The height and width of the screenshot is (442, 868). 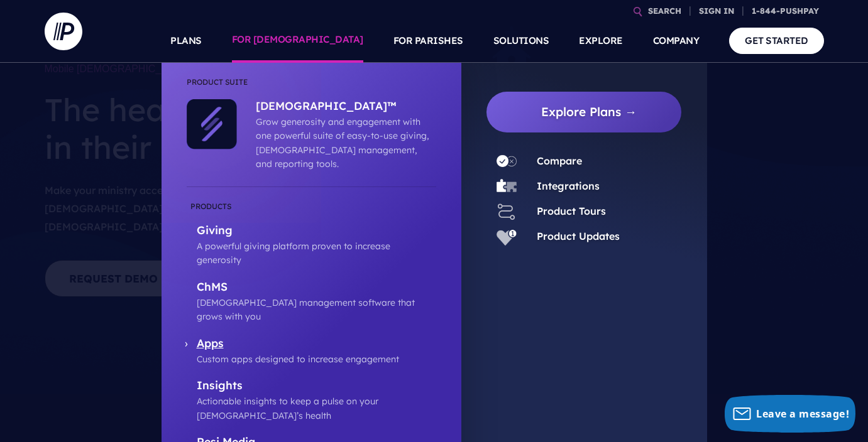 I want to click on a: PLANS, so click(x=186, y=41).